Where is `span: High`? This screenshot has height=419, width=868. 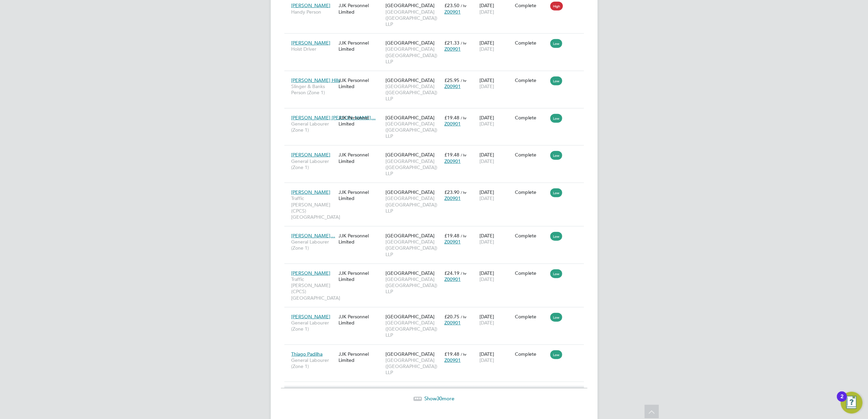
span: High is located at coordinates (556, 6).